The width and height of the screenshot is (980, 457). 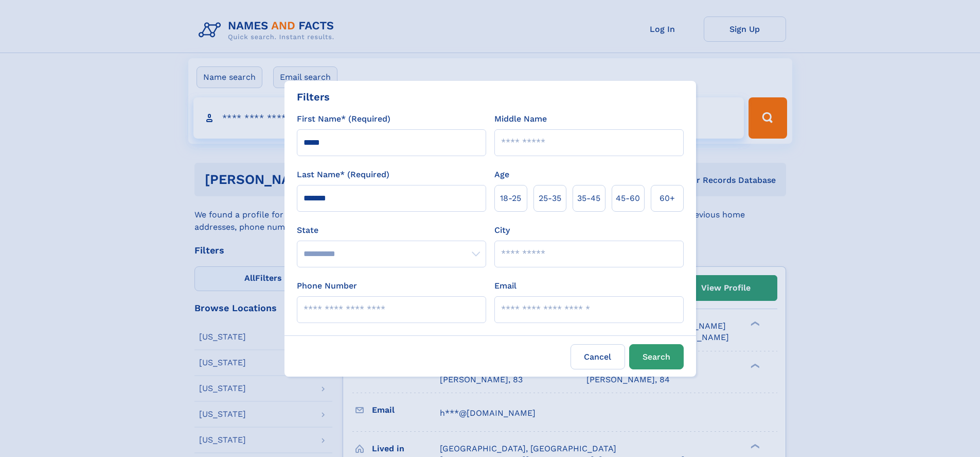 I want to click on div: Filters, so click(x=313, y=97).